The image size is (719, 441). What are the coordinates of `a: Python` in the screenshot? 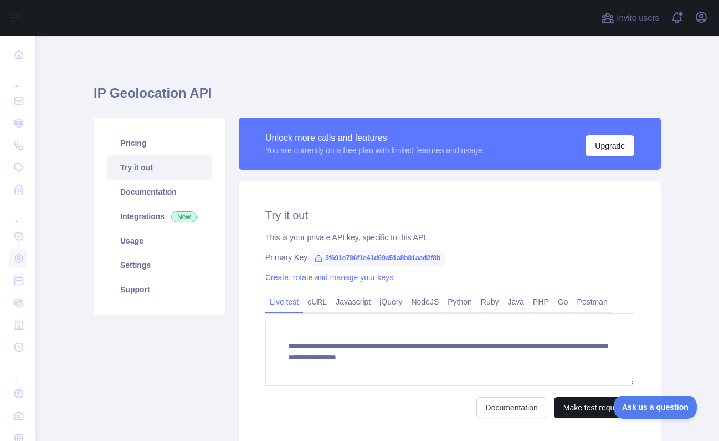 It's located at (460, 302).